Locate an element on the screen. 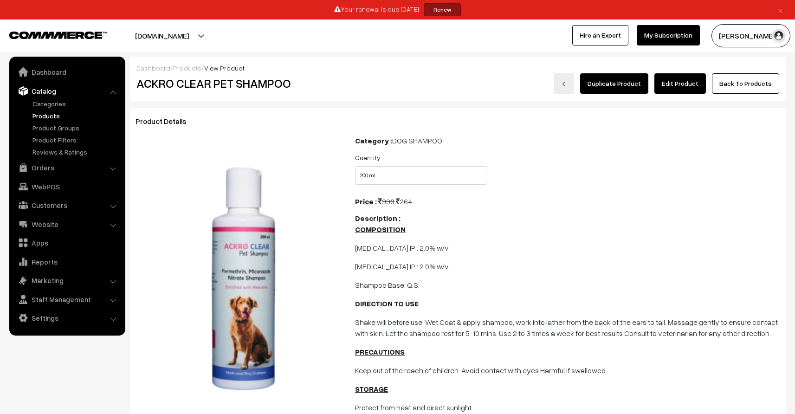 This screenshot has height=414, width=795. u: PRECAUTIONS is located at coordinates (380, 352).